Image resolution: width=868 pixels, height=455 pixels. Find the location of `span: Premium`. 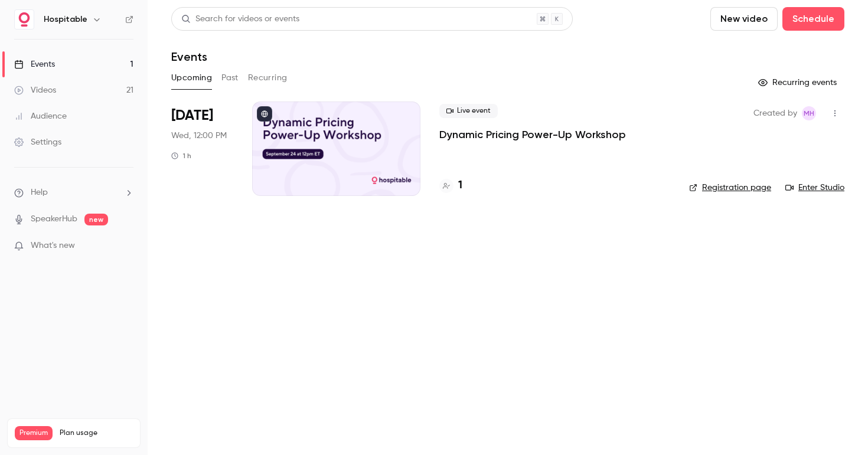

span: Premium is located at coordinates (34, 433).